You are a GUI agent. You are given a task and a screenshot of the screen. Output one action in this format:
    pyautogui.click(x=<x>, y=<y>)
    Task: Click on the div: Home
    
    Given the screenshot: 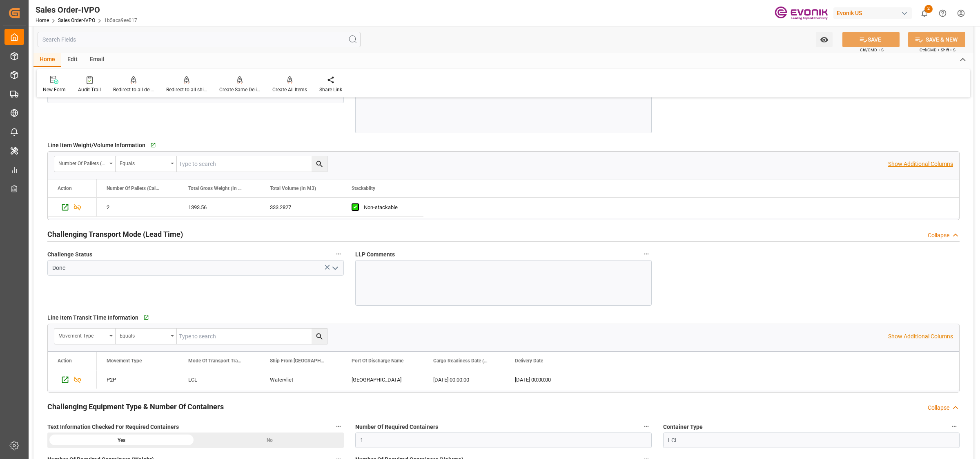 What is the action you would take?
    pyautogui.click(x=48, y=60)
    